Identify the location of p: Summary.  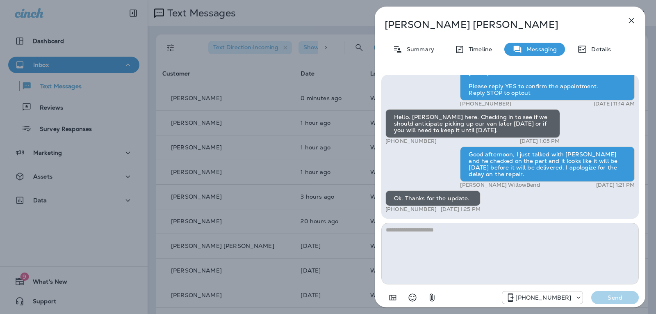
(418, 49).